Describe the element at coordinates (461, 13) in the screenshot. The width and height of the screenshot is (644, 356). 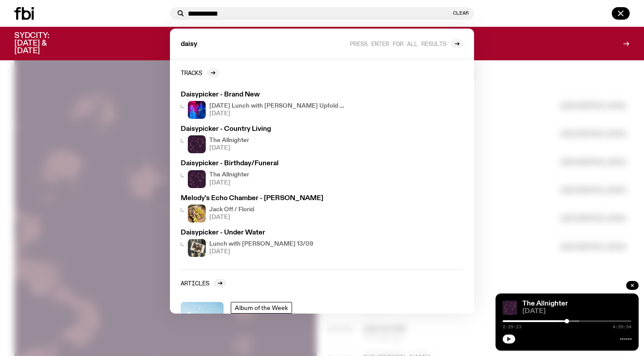
I see `button: Clear` at that location.